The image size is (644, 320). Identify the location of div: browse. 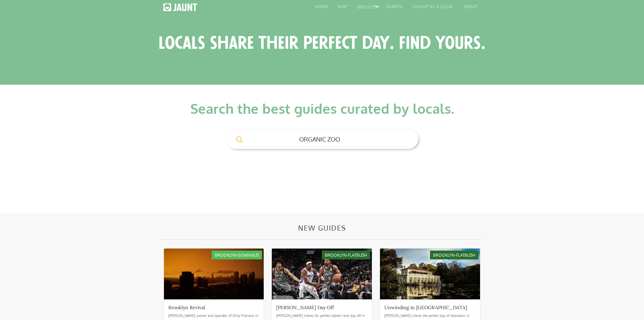
(365, 9).